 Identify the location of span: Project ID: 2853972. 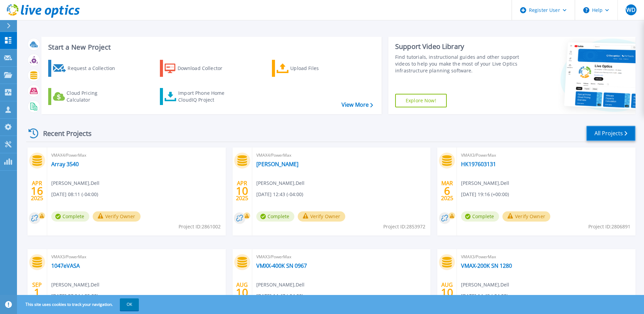
(404, 227).